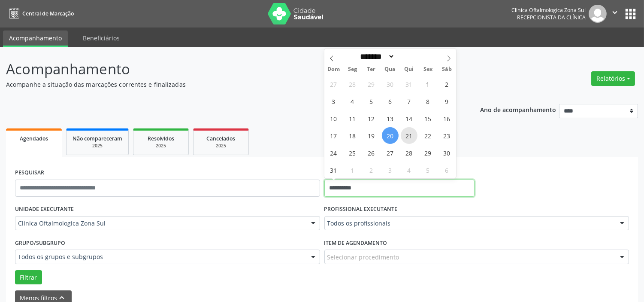 The image size is (644, 302). What do you see at coordinates (371, 101) in the screenshot?
I see `span: Agosto 5, 2025` at bounding box center [371, 101].